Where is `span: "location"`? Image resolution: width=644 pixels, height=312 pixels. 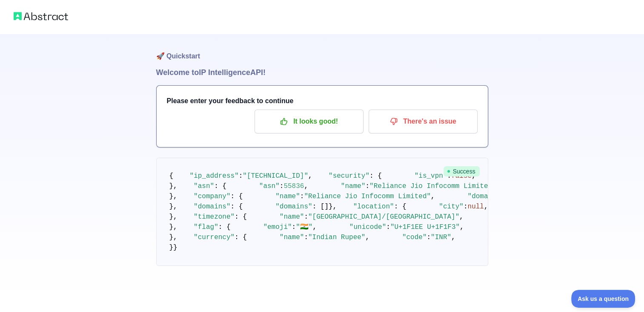 span: "location" is located at coordinates (374, 207).